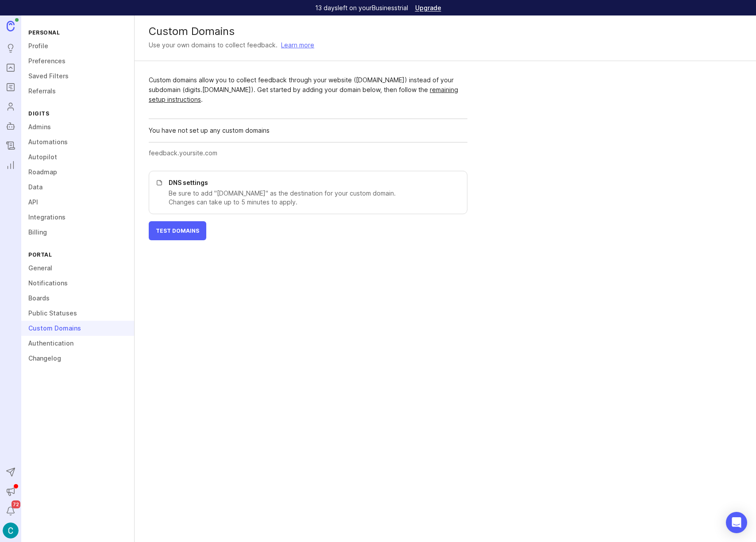 The height and width of the screenshot is (542, 756). I want to click on div: Portal, so click(77, 255).